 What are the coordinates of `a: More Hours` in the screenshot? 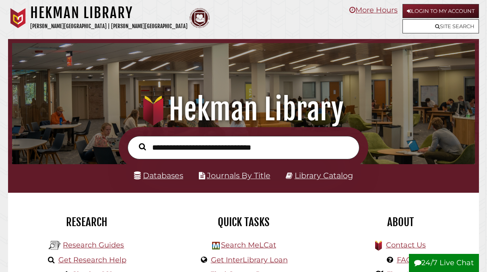 It's located at (373, 10).